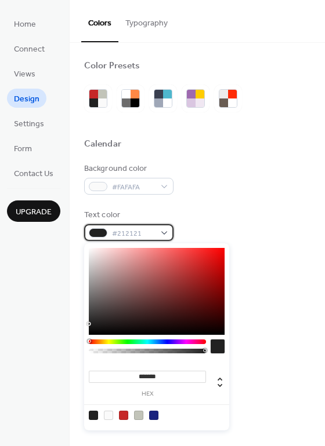  What do you see at coordinates (25, 24) in the screenshot?
I see `span: Home` at bounding box center [25, 24].